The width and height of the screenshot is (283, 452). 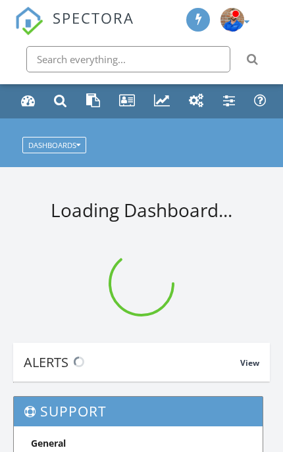 What do you see at coordinates (127, 101) in the screenshot?
I see `a: Contacts` at bounding box center [127, 101].